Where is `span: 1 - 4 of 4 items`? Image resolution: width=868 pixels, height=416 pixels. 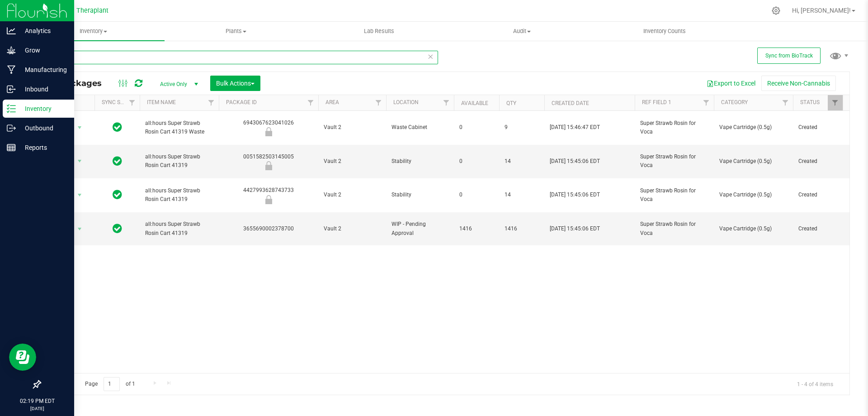 span: 1 - 4 of 4 items is located at coordinates (816, 384).